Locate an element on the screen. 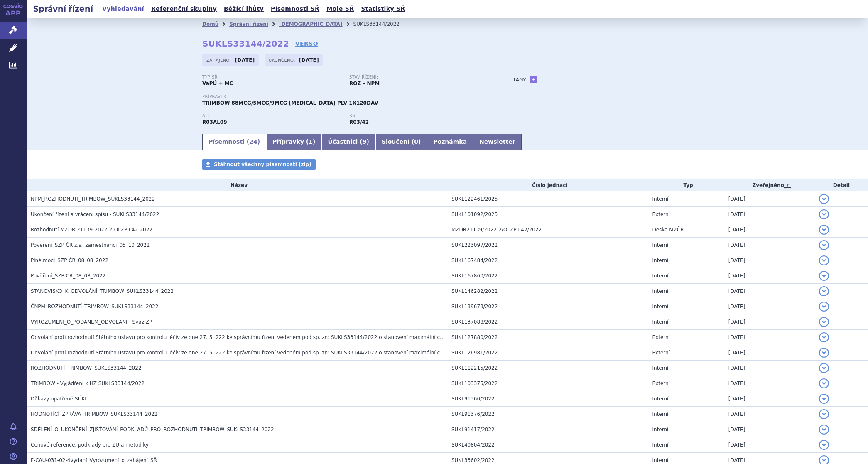 The width and height of the screenshot is (868, 464). a: Newsletter is located at coordinates (497, 142).